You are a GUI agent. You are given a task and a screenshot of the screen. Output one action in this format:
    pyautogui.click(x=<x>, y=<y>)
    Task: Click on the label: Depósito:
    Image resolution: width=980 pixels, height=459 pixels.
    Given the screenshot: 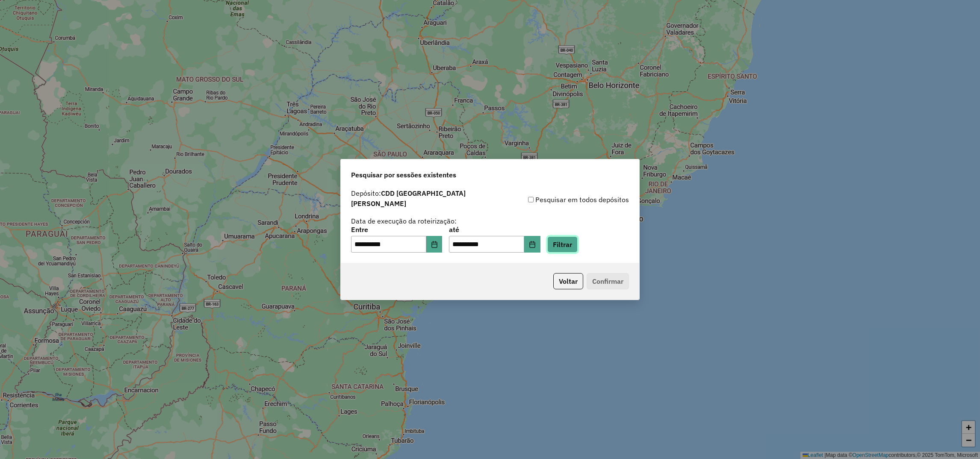 What is the action you would take?
    pyautogui.click(x=420, y=198)
    